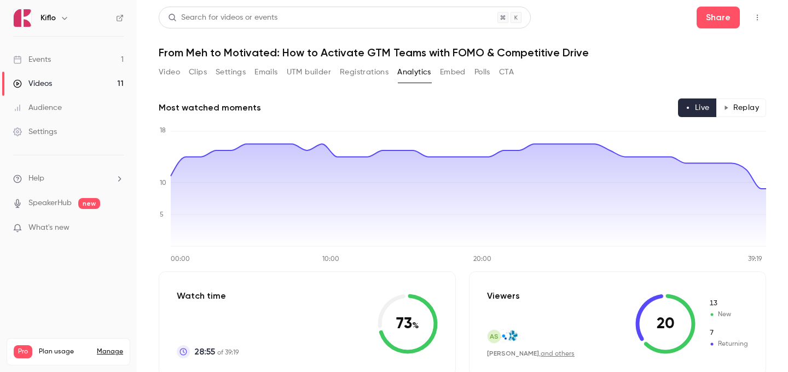 Image resolution: width=788 pixels, height=372 pixels. What do you see at coordinates (163, 131) in the screenshot?
I see `tspan: 18` at bounding box center [163, 131].